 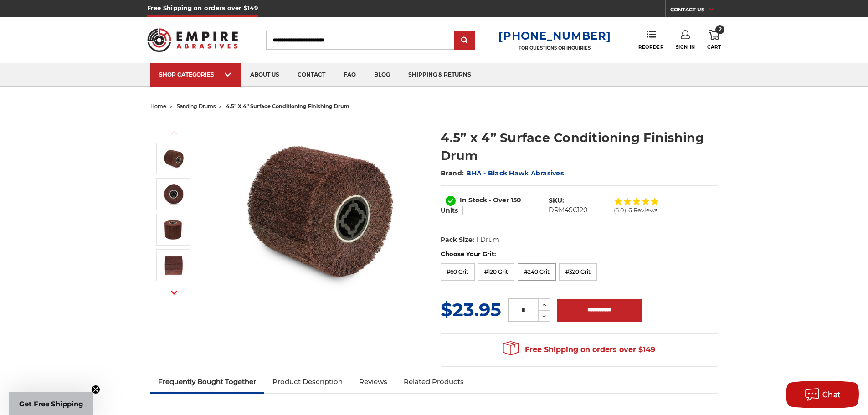 What do you see at coordinates (193, 40) in the screenshot?
I see `img: Empire Abrasives` at bounding box center [193, 40].